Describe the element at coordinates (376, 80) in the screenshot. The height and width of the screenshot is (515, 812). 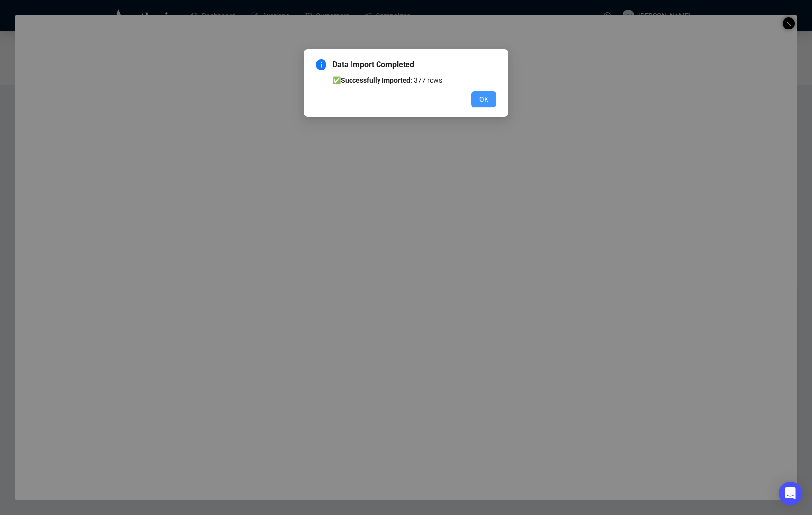
I see `b: Successfully Imported:` at that location.